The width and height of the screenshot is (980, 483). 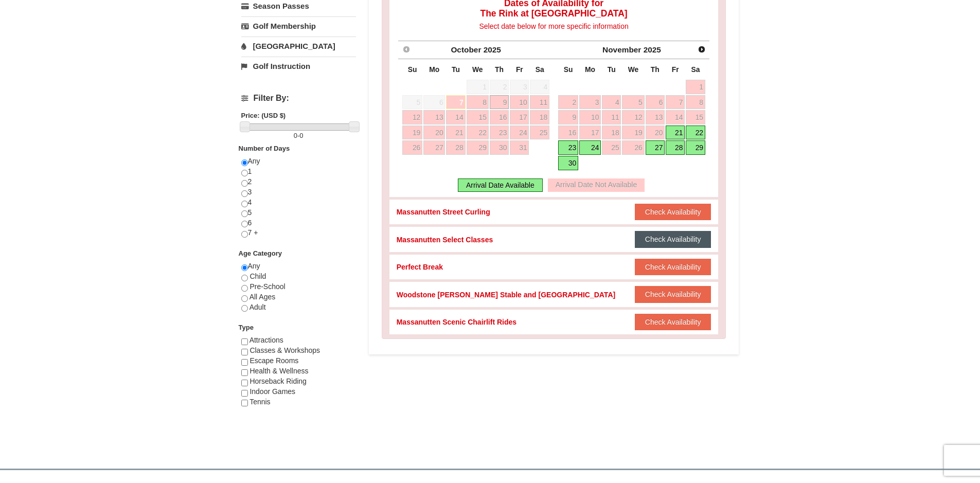 I want to click on strong: Price: (USD $), so click(x=264, y=115).